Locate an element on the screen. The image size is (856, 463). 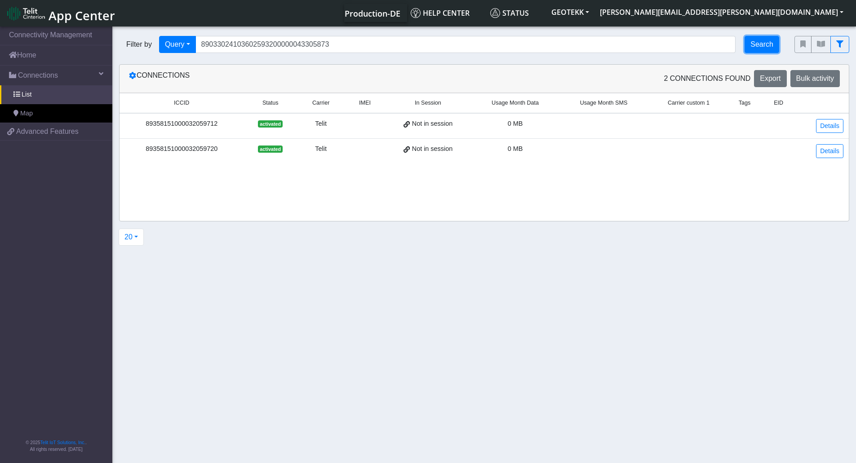
input: Search... is located at coordinates (466, 45).